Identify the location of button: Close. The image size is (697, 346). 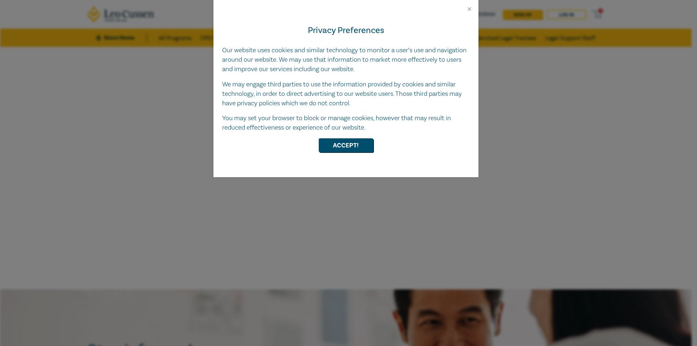
(470, 9).